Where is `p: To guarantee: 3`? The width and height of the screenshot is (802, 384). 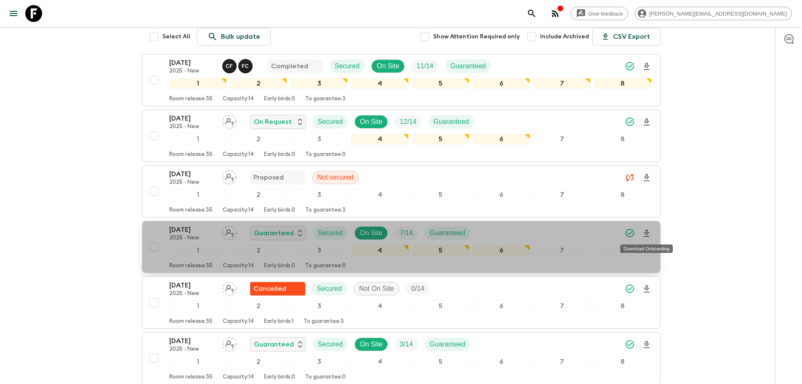 p: To guarantee: 3 is located at coordinates (325, 99).